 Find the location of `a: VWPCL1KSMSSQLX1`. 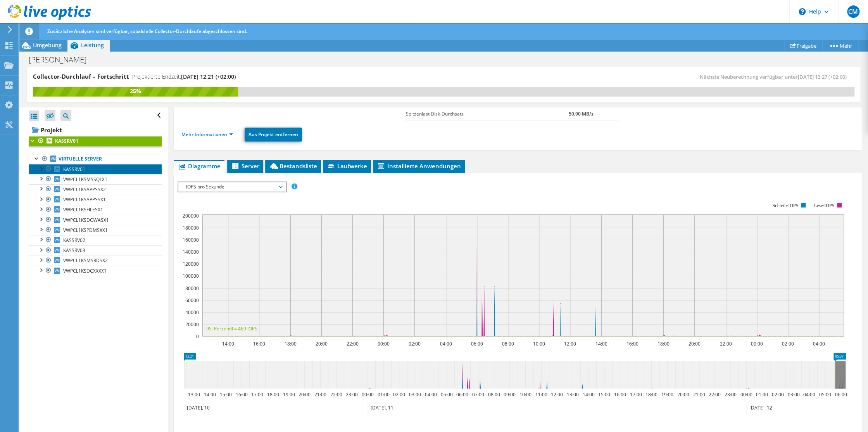

a: VWPCL1KSMSSQLX1 is located at coordinates (95, 179).